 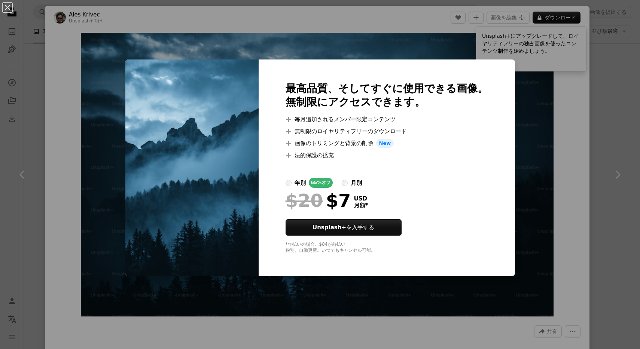 I want to click on span: $20, so click(x=304, y=200).